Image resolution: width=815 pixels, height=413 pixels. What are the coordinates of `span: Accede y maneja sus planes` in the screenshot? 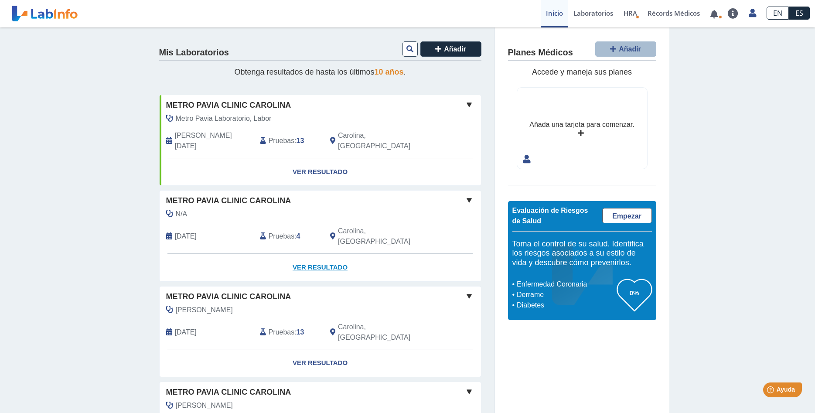 It's located at (582, 72).